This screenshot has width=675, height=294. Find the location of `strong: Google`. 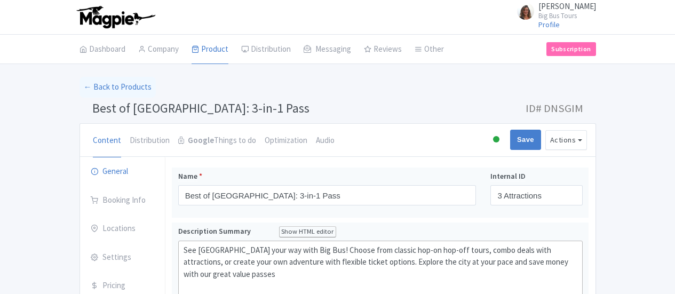

strong: Google is located at coordinates (201, 140).